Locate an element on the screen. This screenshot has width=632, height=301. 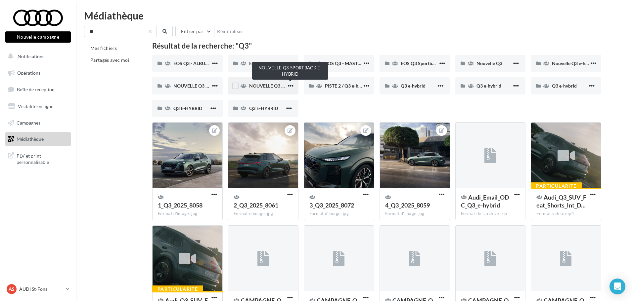
span: EOS Q3 - ALBUM PHOTO is located at coordinates (200, 63).